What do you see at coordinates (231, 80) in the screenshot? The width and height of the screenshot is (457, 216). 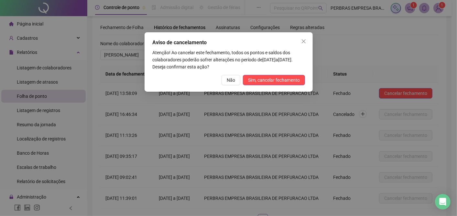 I see `span: Não` at bounding box center [231, 80].